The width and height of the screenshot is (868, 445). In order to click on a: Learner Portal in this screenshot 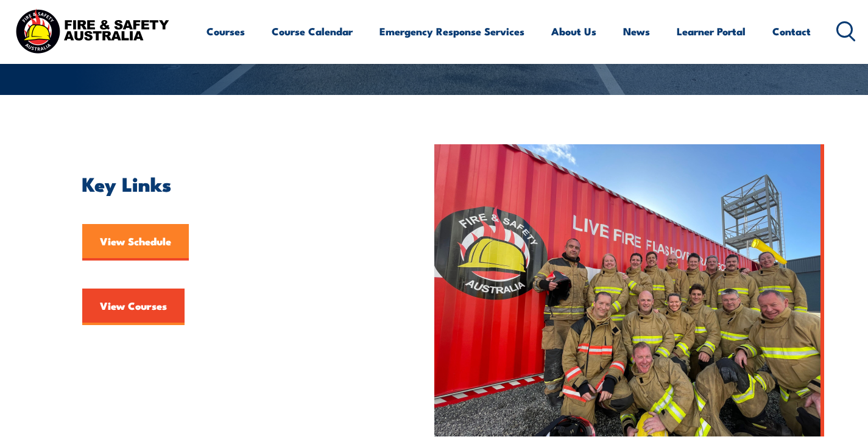, I will do `click(711, 31)`.